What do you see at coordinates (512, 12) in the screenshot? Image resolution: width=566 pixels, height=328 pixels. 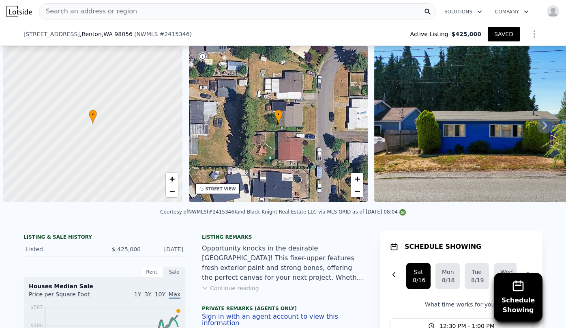 I see `button: Company` at bounding box center [512, 12].